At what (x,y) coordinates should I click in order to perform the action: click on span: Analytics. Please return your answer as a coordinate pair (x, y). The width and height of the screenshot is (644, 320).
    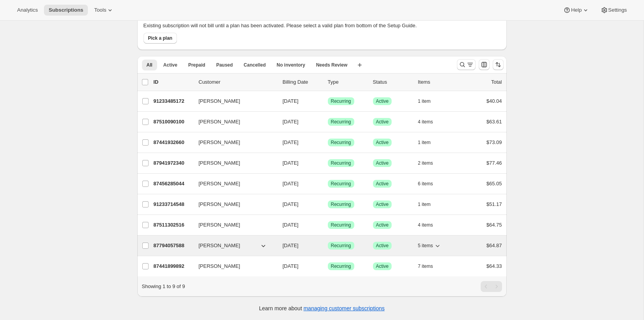
    Looking at the image, I should click on (27, 10).